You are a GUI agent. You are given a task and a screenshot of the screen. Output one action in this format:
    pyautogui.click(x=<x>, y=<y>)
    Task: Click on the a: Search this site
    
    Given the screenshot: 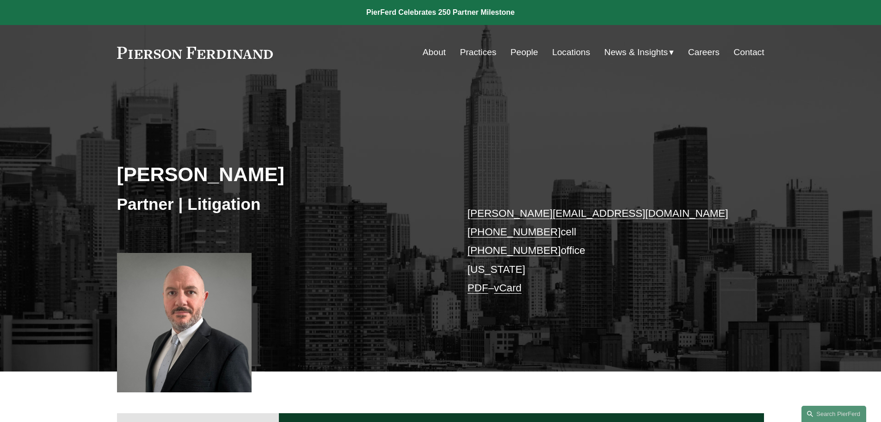 What is the action you would take?
    pyautogui.click(x=834, y=413)
    